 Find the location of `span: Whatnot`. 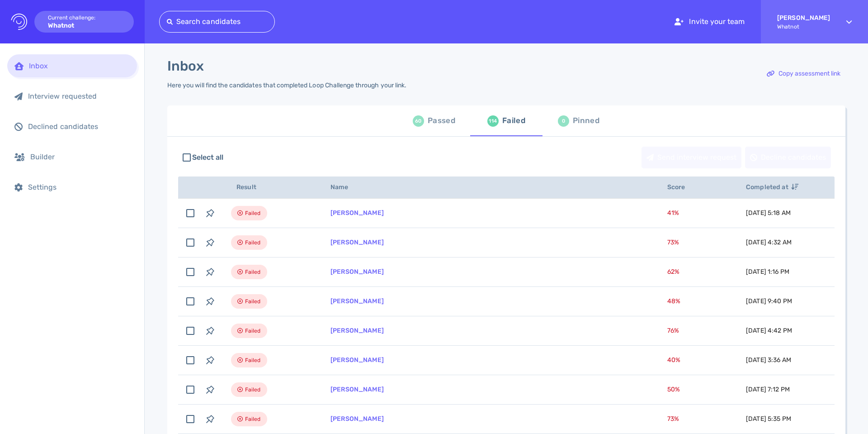

span: Whatnot is located at coordinates (804, 27).